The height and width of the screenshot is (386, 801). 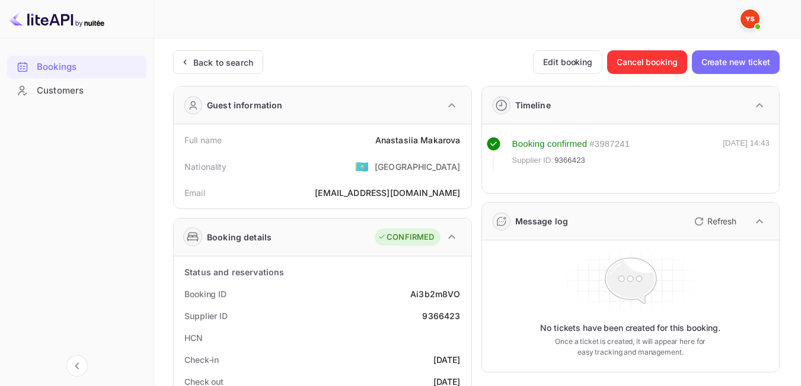 I want to click on div: Message log, so click(x=542, y=221).